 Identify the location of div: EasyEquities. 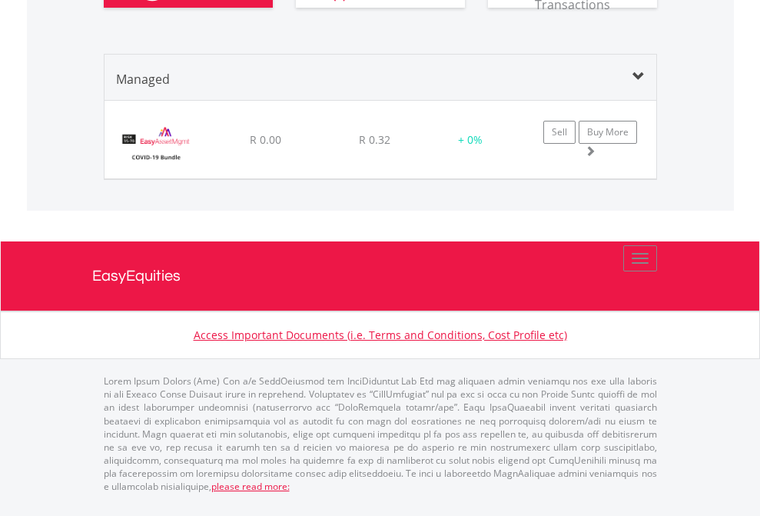
(380, 276).